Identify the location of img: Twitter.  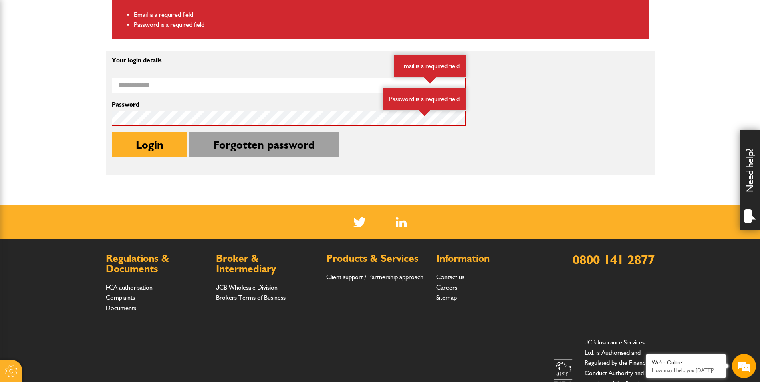
(359, 222).